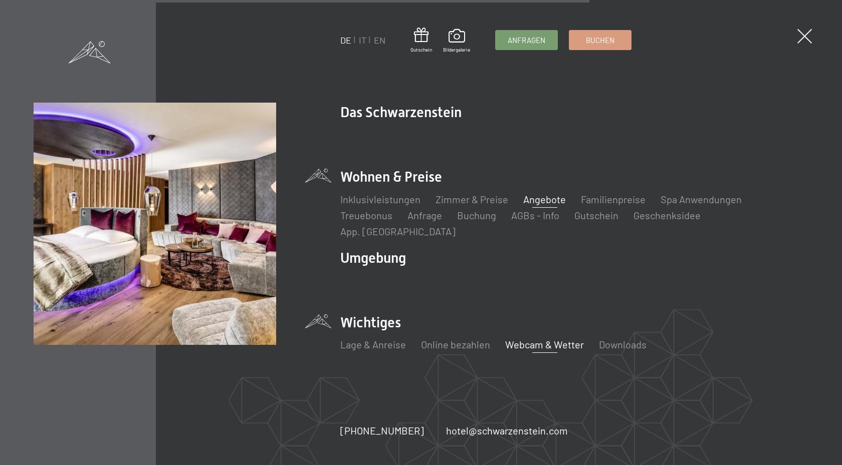 Image resolution: width=842 pixels, height=465 pixels. What do you see at coordinates (701, 199) in the screenshot?
I see `a: Spa Anwendungen` at bounding box center [701, 199].